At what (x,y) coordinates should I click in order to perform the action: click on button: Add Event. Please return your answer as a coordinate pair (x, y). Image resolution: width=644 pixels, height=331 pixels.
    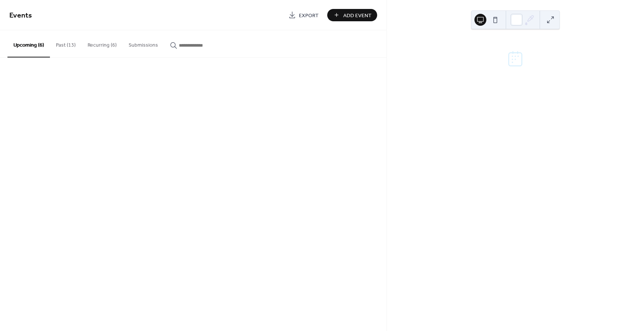
    Looking at the image, I should click on (352, 15).